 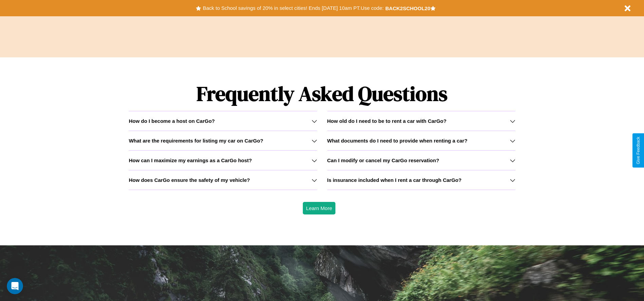 I want to click on h3: How can I maximize my earnings as a CarGo host?, so click(x=190, y=160).